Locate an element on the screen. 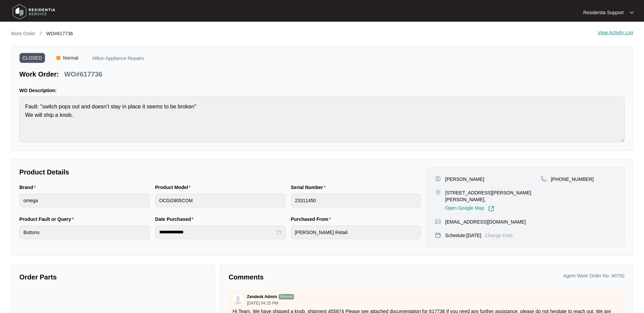 The height and width of the screenshot is (313, 644). img: residentia service logo is located at coordinates (34, 12).